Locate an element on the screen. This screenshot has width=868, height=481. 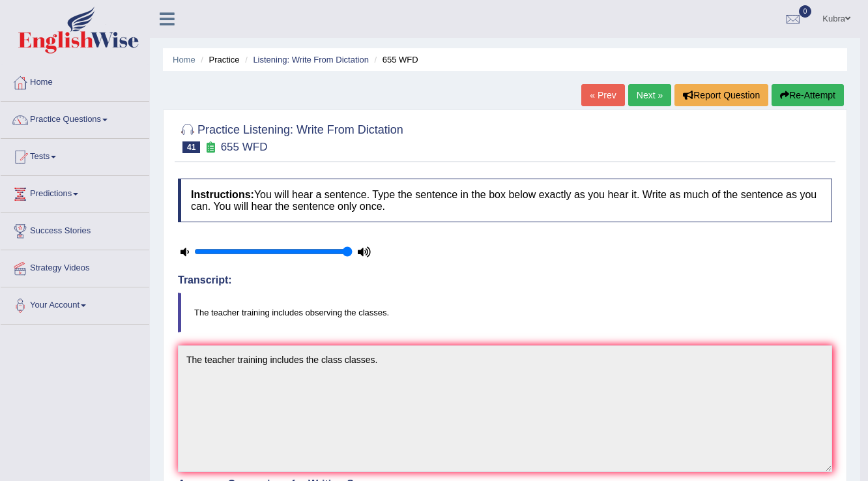
small: 655 WFD is located at coordinates (244, 147).